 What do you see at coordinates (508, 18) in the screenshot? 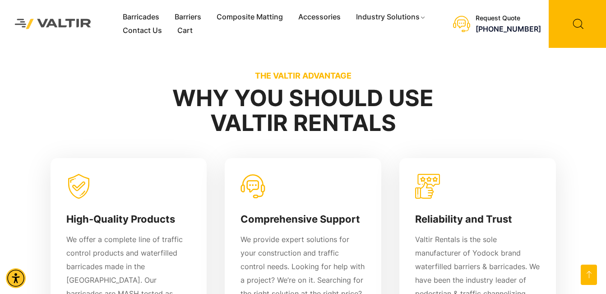
I see `div: Request Quote` at bounding box center [508, 18].